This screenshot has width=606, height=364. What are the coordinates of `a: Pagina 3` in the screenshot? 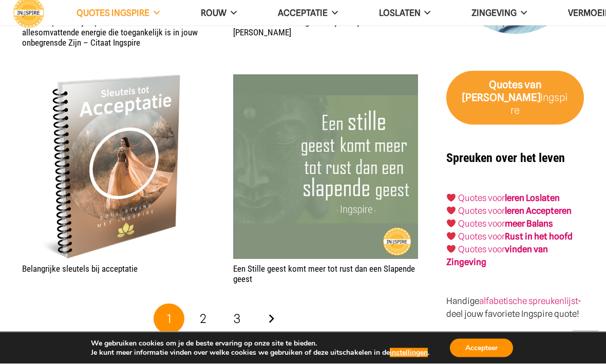 It's located at (237, 320).